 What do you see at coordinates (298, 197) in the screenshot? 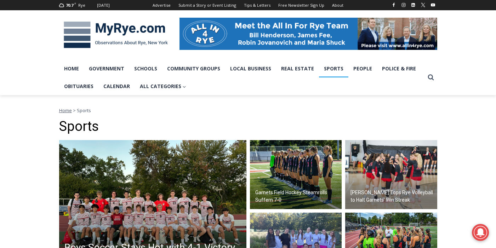
I see `h2: Garnets Field Hockey Steamrolls Suffern 7-0` at bounding box center [298, 197].